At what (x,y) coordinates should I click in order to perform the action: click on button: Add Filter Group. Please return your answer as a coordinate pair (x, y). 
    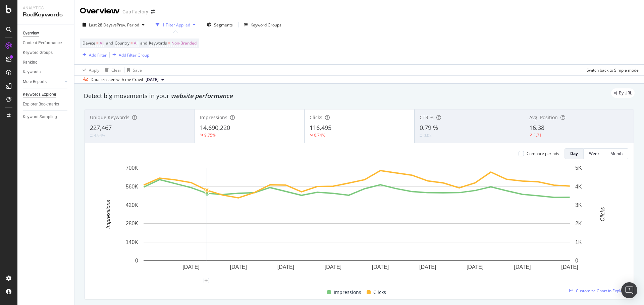
    Looking at the image, I should click on (129, 55).